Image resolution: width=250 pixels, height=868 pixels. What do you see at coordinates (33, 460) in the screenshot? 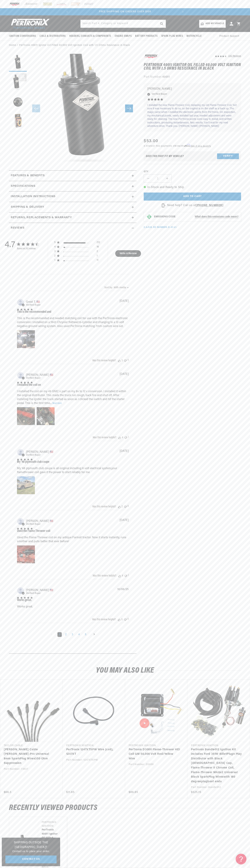
I see `div: 5 star rating out of 5 stars` at bounding box center [33, 460].